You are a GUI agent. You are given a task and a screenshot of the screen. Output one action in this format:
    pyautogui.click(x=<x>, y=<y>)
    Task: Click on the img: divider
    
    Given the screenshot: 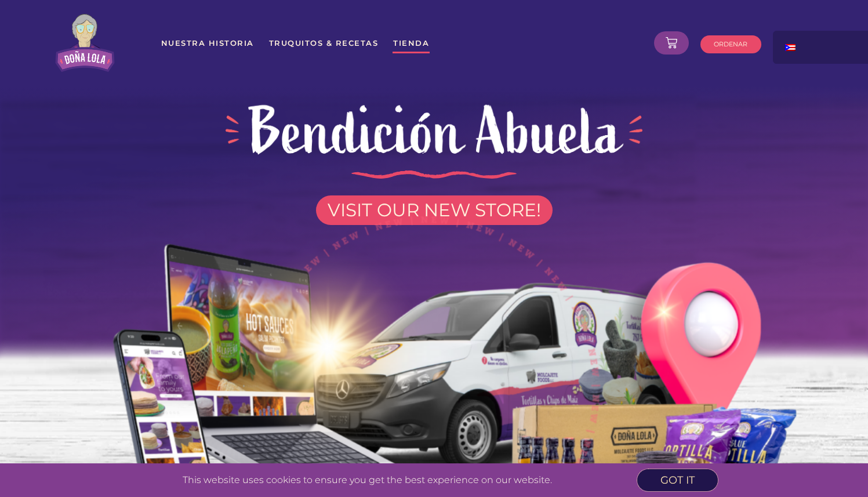 What is the action you would take?
    pyautogui.click(x=434, y=175)
    